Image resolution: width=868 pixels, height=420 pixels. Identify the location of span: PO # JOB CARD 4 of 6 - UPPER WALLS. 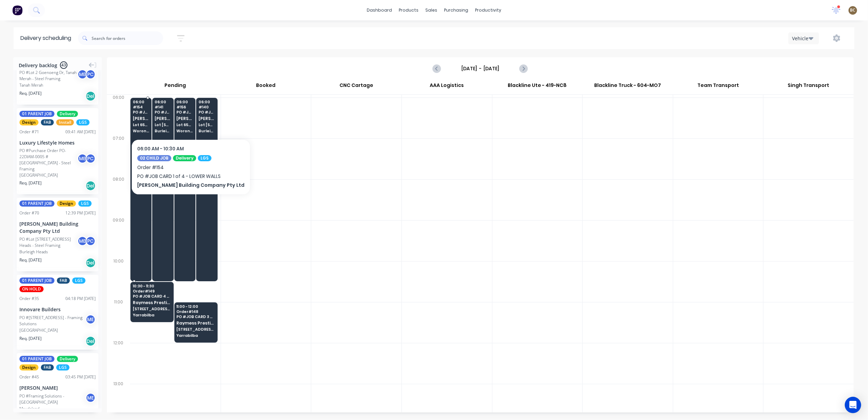
(152, 296).